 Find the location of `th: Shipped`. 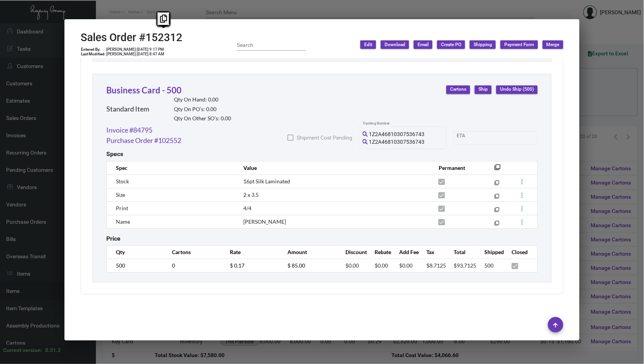

th: Shipped is located at coordinates (490, 252).